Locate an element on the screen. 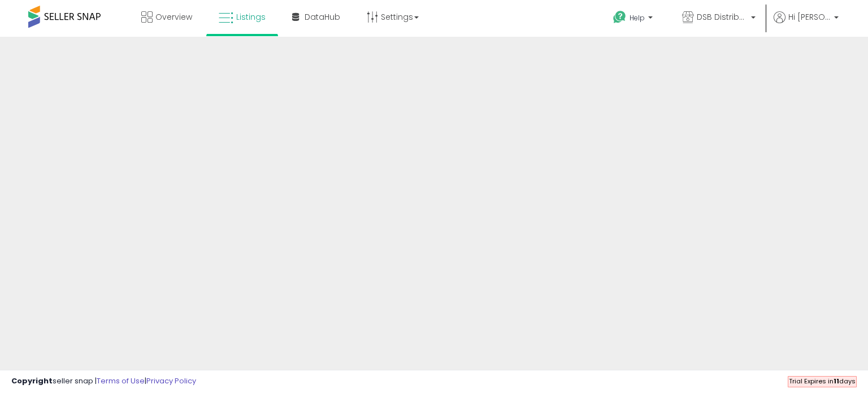  span: Listings is located at coordinates (251, 17).